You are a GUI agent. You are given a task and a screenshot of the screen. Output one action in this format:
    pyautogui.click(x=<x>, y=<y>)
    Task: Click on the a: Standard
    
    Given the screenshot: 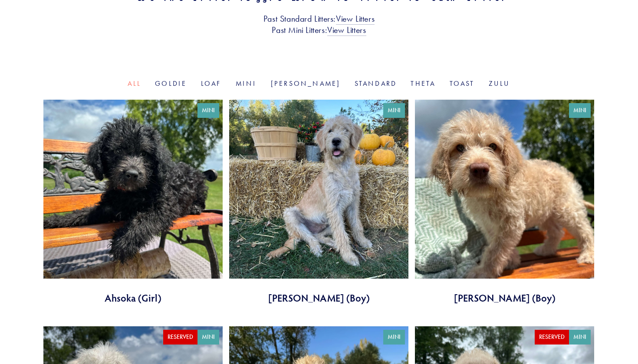 What is the action you would take?
    pyautogui.click(x=376, y=83)
    